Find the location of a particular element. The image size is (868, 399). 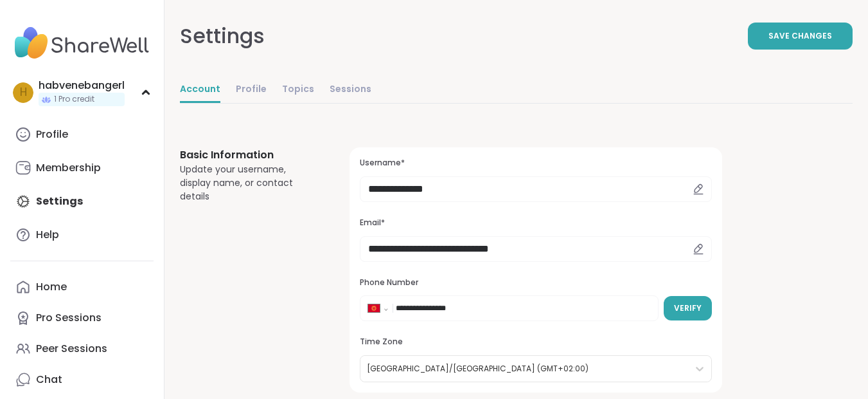

div: Pro Sessions is located at coordinates (69, 318).